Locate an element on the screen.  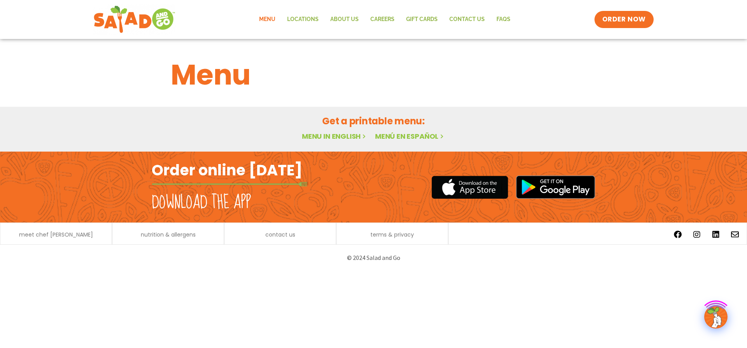
a: terms & privacy is located at coordinates (392, 234).